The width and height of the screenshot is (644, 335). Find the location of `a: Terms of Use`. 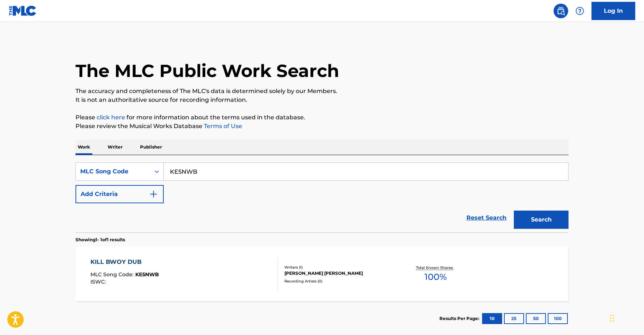

a: Terms of Use is located at coordinates (222, 126).